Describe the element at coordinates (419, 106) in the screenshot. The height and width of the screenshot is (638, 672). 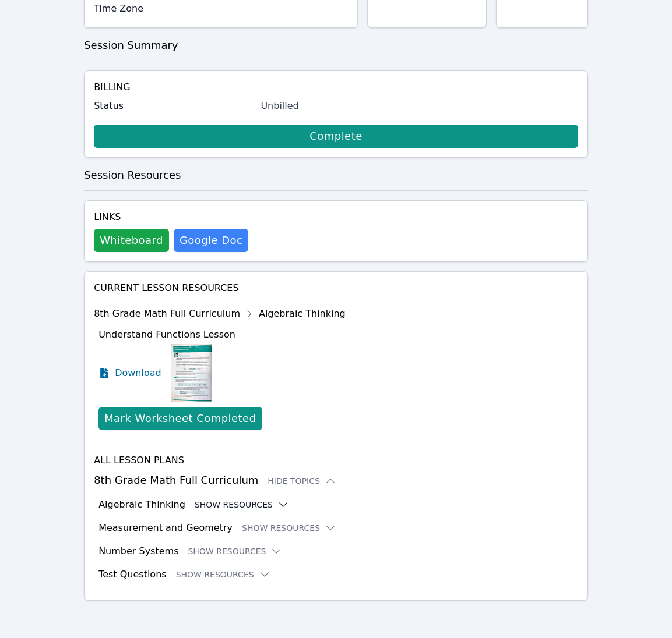
I see `div: Unbilled` at that location.